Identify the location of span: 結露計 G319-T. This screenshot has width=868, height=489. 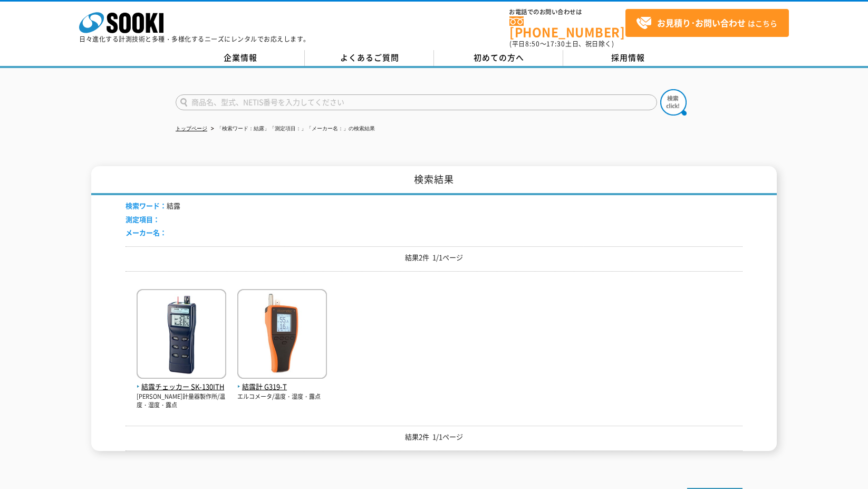
(282, 386).